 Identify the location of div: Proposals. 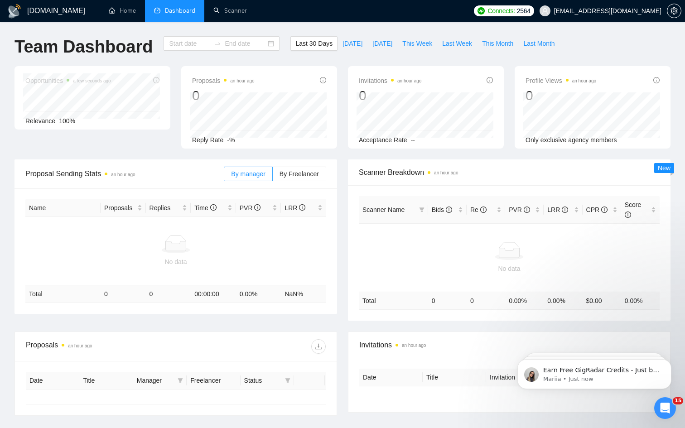
(101, 347).